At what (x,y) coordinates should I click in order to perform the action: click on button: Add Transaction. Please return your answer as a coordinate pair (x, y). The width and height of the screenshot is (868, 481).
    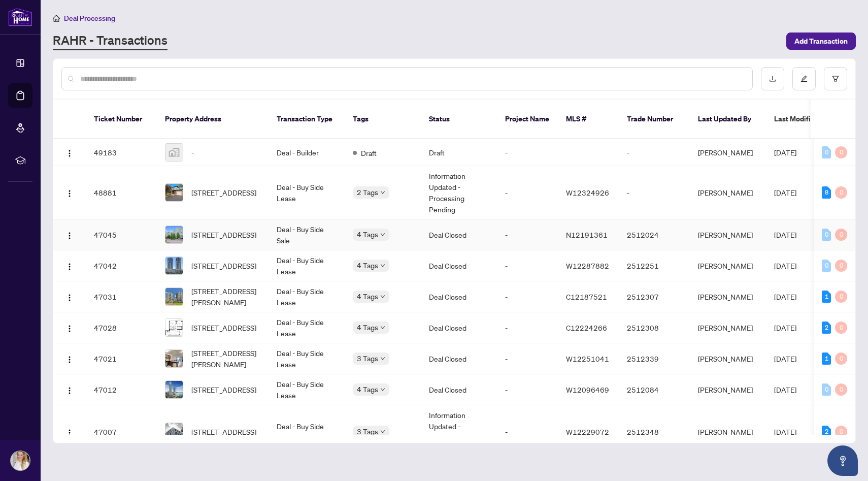
    Looking at the image, I should click on (821, 41).